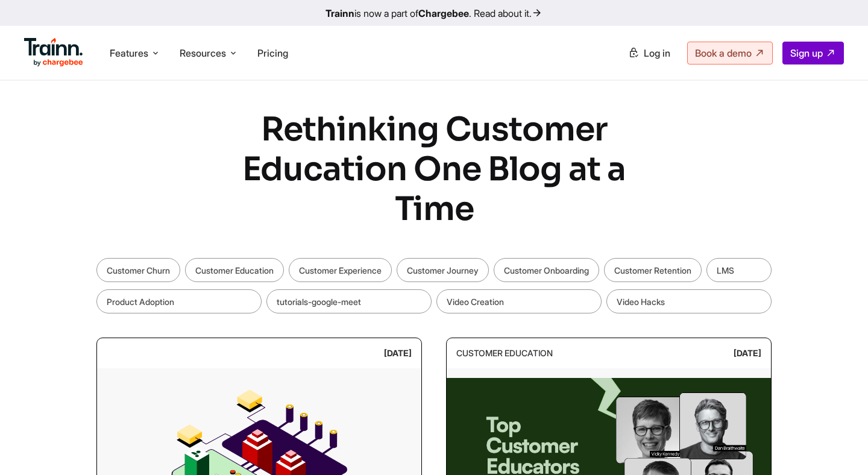  Describe the element at coordinates (546, 270) in the screenshot. I see `a: Customer Onboarding` at that location.